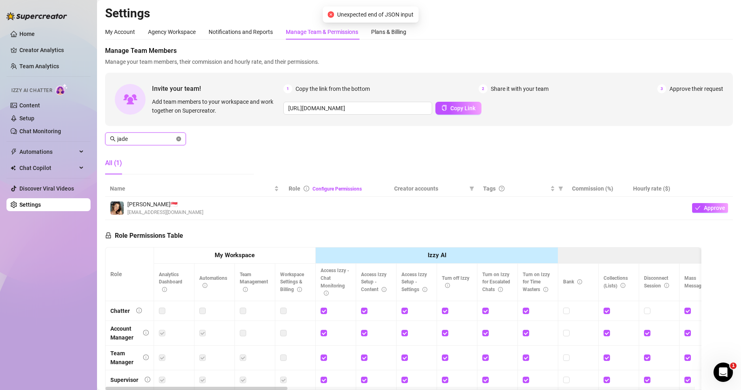  What do you see at coordinates (240, 32) in the screenshot?
I see `div: Notifications and Reports` at bounding box center [240, 32].